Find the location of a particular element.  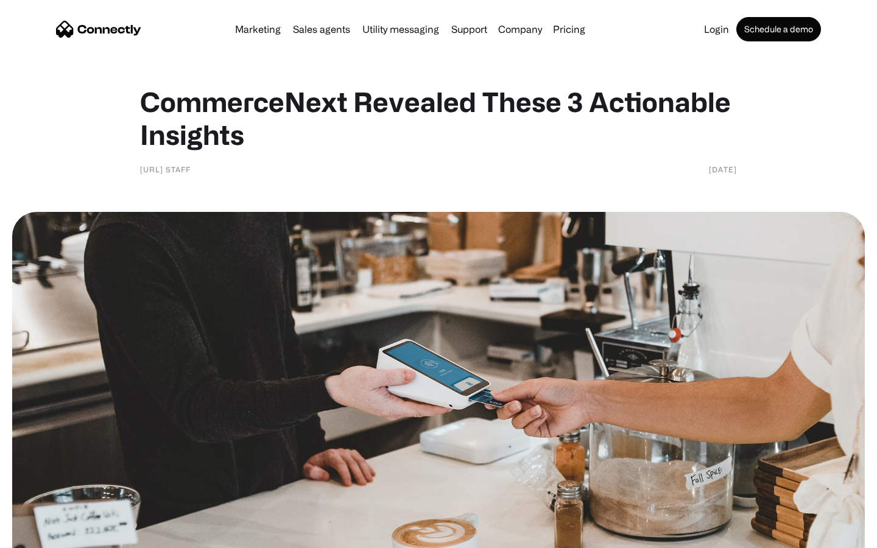

a: Sales agents is located at coordinates (322, 29).